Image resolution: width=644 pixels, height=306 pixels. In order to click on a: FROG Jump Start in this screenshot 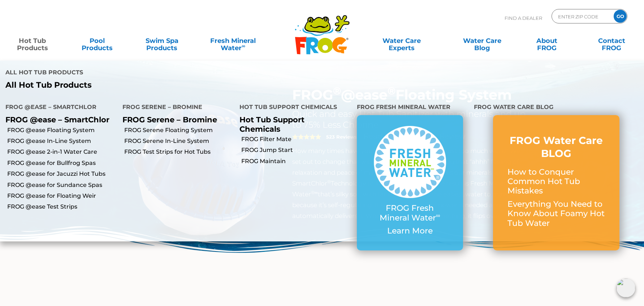, I will do `click(296, 150)`.